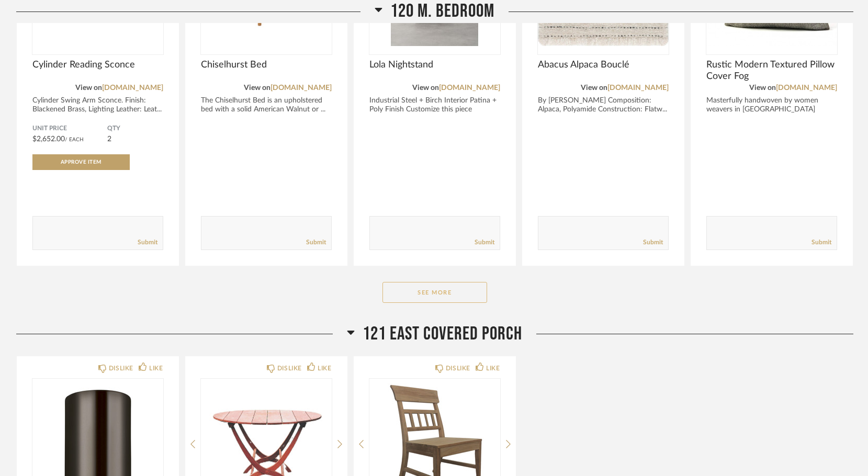 The image size is (868, 476). What do you see at coordinates (266, 65) in the screenshot?
I see `span: Chiselhurst Bed` at bounding box center [266, 65].